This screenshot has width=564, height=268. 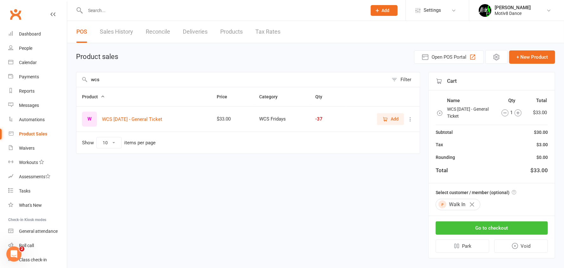 I want to click on a: Reports, so click(x=37, y=91).